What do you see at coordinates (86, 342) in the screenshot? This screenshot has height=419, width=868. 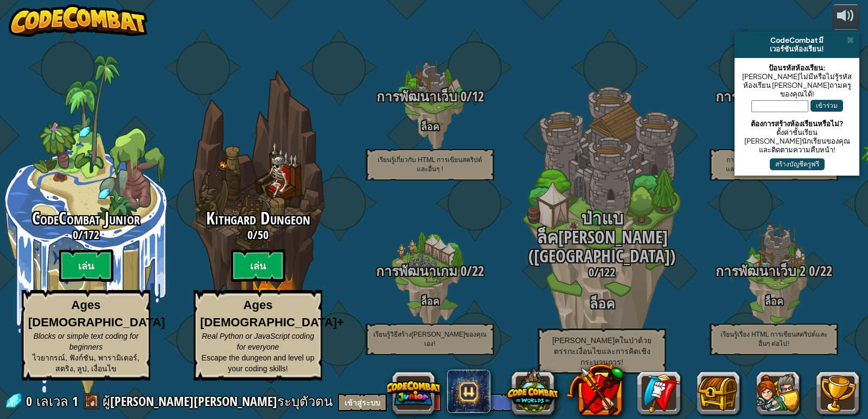 I see `span: Blocks or simple text coding for beginners` at bounding box center [86, 342].